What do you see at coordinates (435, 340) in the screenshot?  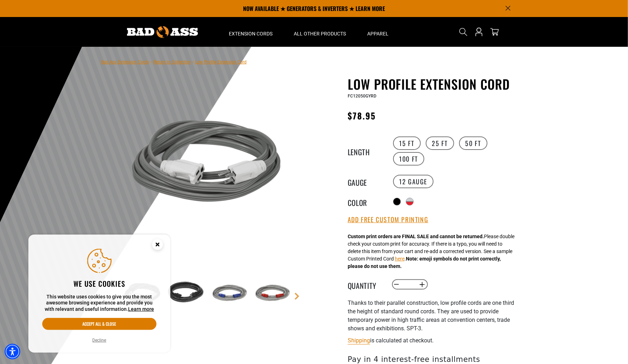 I see `div: is calculated at checkout.` at bounding box center [435, 340].